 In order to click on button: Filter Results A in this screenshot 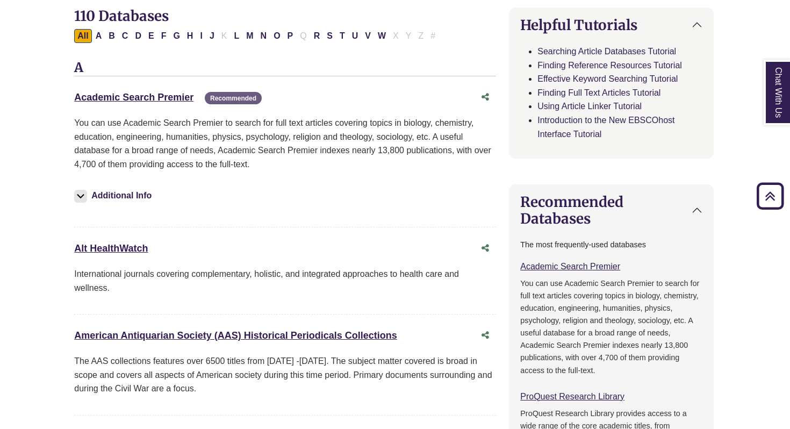, I will do `click(99, 36)`.